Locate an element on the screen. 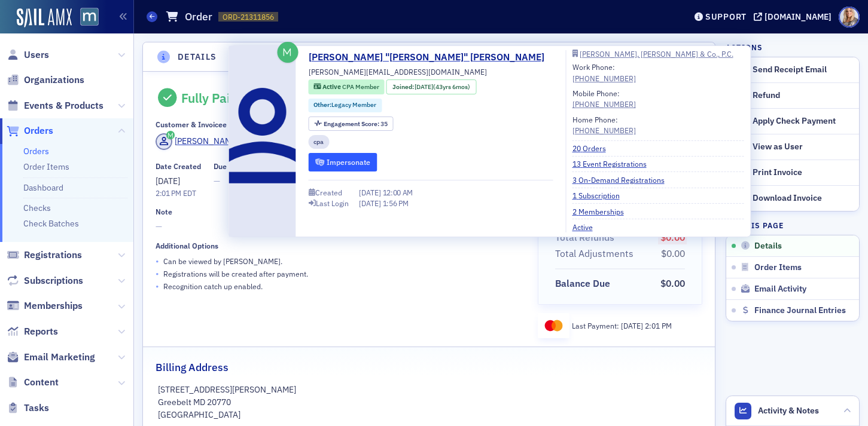  img: mastercard is located at coordinates (554, 325).